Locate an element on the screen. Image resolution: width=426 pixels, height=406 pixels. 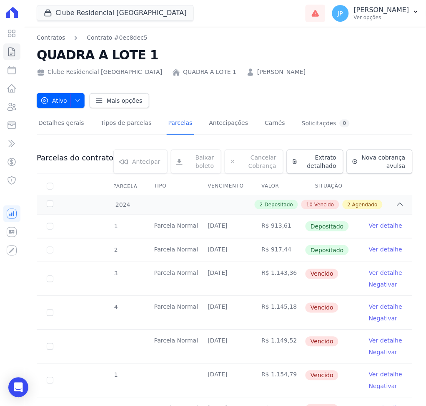
span: Extrato detalhado is located at coordinates (319, 161).